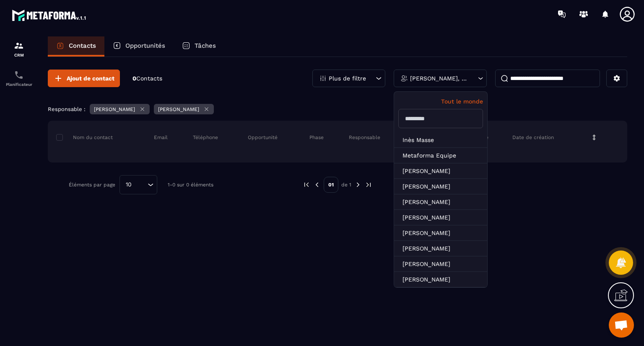 Image resolution: width=644 pixels, height=346 pixels. What do you see at coordinates (128, 185) in the screenshot?
I see `span: 10` at bounding box center [128, 185].